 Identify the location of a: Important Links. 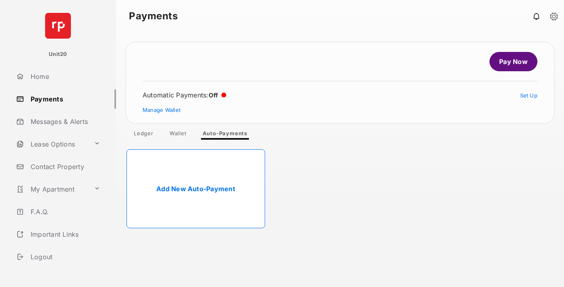
(58, 234).